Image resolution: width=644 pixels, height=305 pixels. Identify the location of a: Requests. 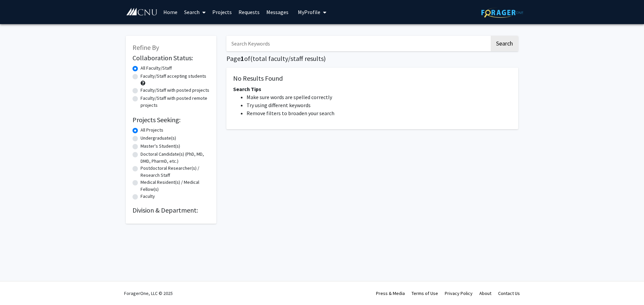
(249, 12).